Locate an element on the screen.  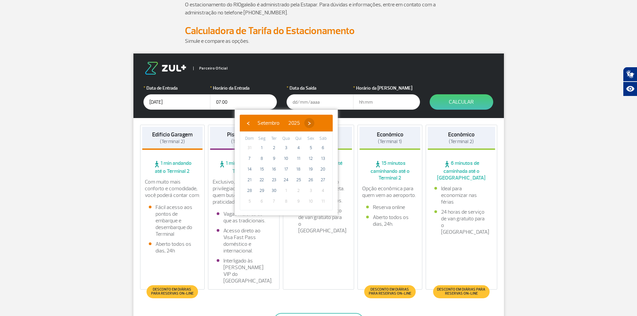
p: Opção econômica para quem vem ao aeroporto. is located at coordinates (390, 192).